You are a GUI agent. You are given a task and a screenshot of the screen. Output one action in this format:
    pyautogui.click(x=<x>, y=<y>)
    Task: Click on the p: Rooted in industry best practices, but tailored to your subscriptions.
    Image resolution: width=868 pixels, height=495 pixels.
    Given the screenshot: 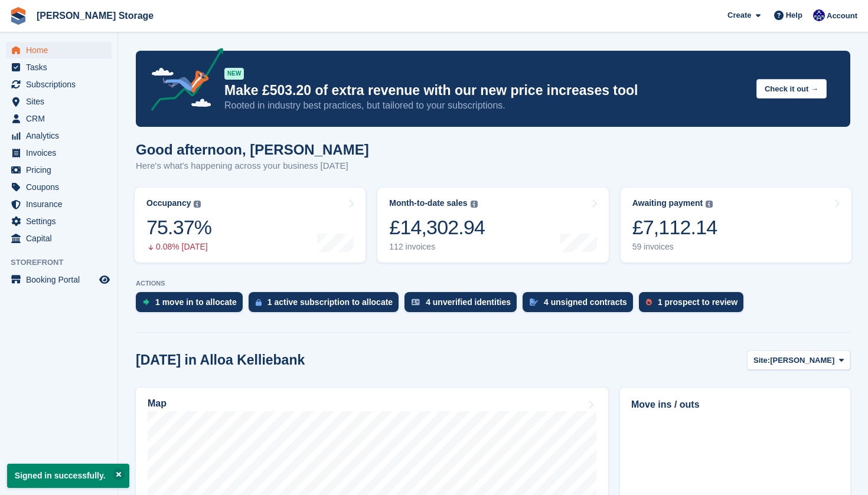 What is the action you would take?
    pyautogui.click(x=486, y=105)
    